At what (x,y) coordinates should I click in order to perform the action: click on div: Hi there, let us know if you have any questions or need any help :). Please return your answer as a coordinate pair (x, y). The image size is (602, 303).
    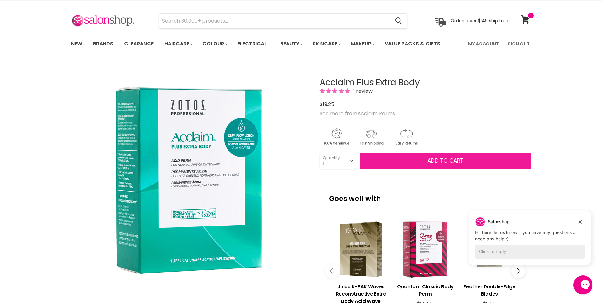
    Looking at the image, I should click on (66, 26).